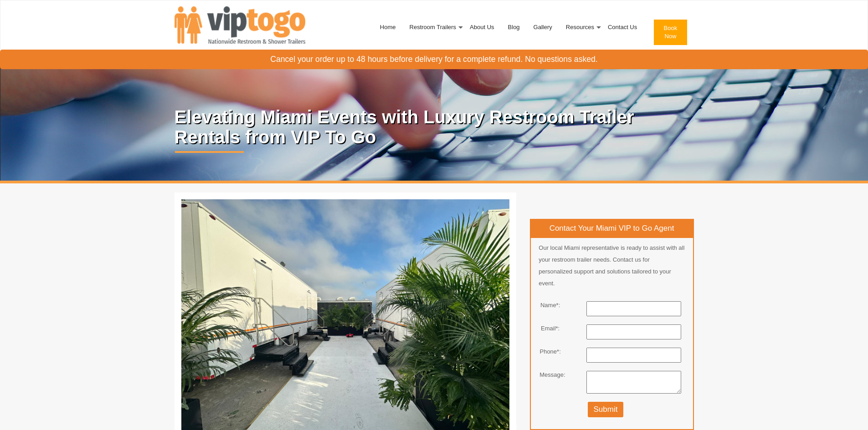 Image resolution: width=868 pixels, height=430 pixels. I want to click on img: VIPTOGO, so click(240, 25).